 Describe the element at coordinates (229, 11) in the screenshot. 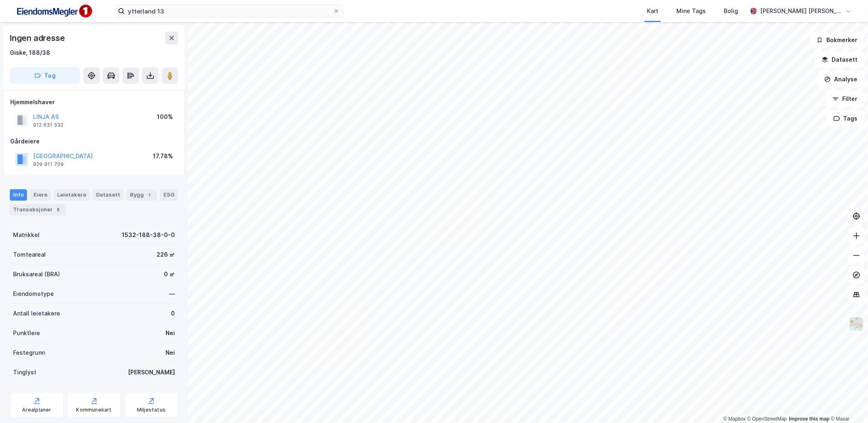

I see `input: Søk på adresse, matrikkel, gårdeiere, leietakere eller personer` at that location.